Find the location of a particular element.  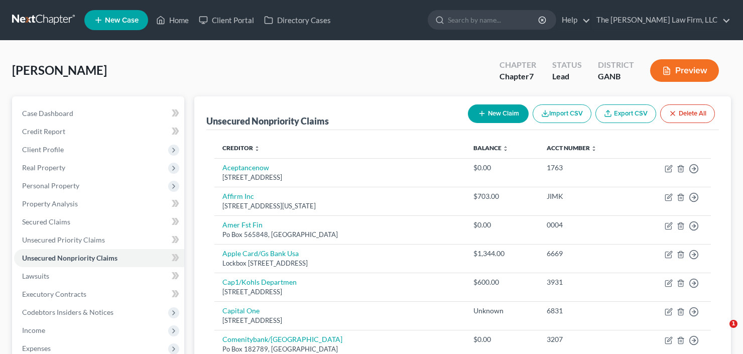

a: Creditor unfold_more is located at coordinates (241, 148).